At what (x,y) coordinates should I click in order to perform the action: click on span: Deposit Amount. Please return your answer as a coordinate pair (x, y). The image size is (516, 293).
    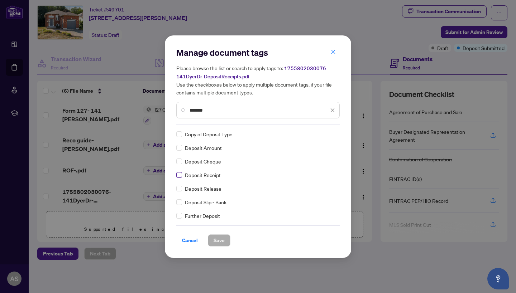
    Looking at the image, I should click on (203, 148).